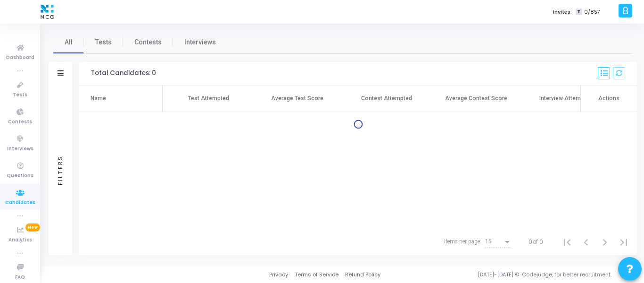  What do you see at coordinates (488, 241) in the screenshot?
I see `span: 15` at bounding box center [488, 241].